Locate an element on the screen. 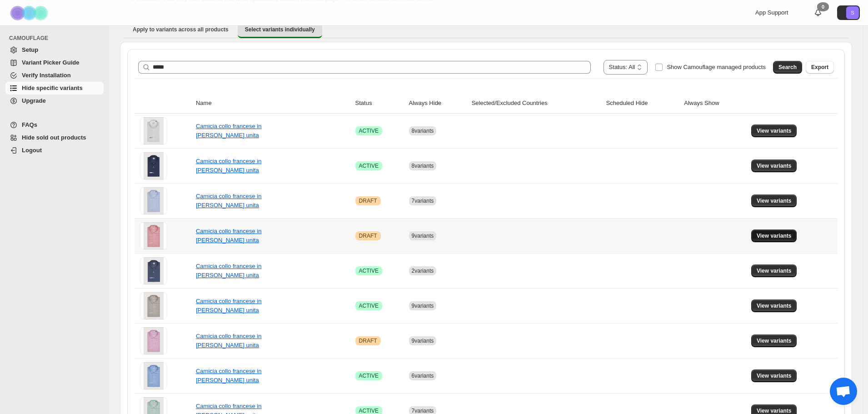 The width and height of the screenshot is (868, 414). span: App Support is located at coordinates (771, 12).